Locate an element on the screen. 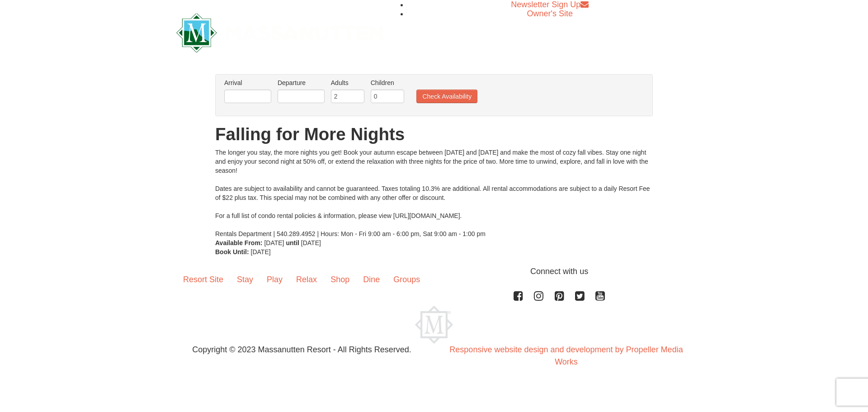 Image resolution: width=868 pixels, height=412 pixels. strong: Available From: is located at coordinates (239, 243).